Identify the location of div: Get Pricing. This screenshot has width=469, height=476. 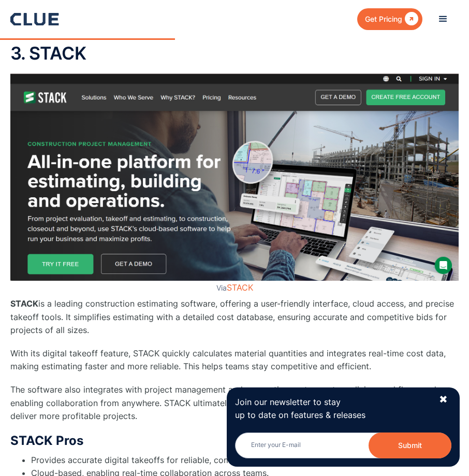
(383, 19).